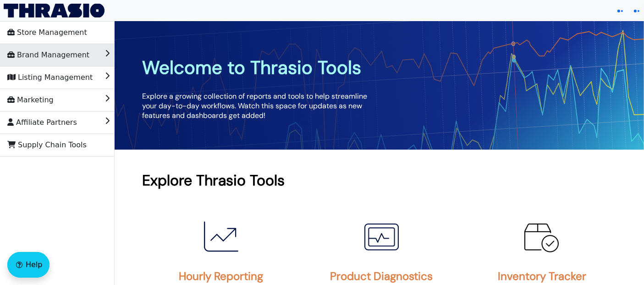 This screenshot has height=285, width=644. Describe the element at coordinates (50, 77) in the screenshot. I see `span: Listing Management` at that location.